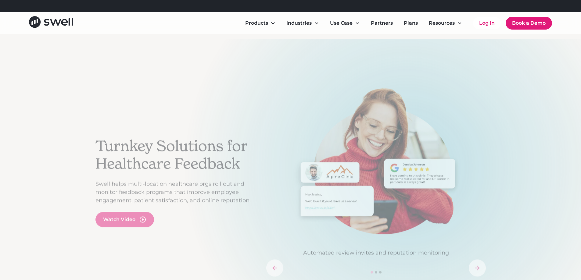  What do you see at coordinates (376, 173) in the screenshot?
I see `div: 1 of 3` at bounding box center [376, 173].